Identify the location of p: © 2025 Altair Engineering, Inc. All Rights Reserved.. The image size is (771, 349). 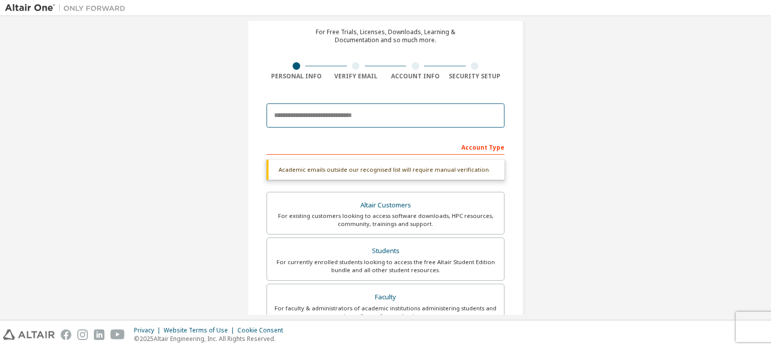
(211, 338).